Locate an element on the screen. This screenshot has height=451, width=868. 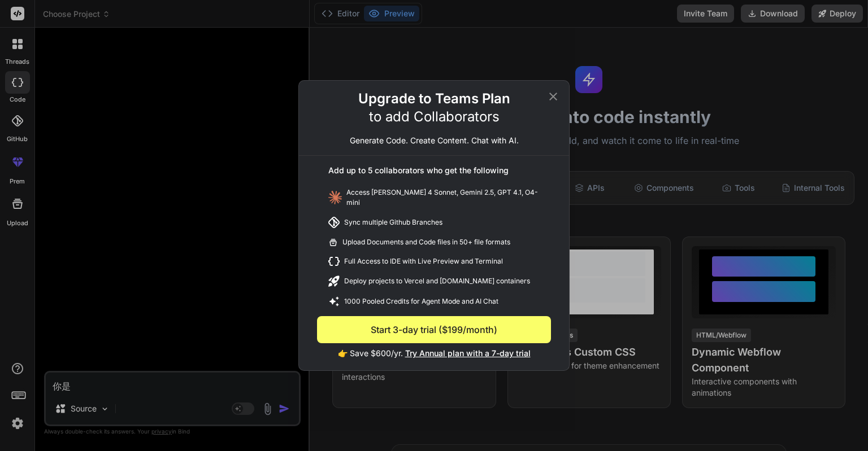
span: Try Annual plan with a 7-day trial is located at coordinates (468, 353).